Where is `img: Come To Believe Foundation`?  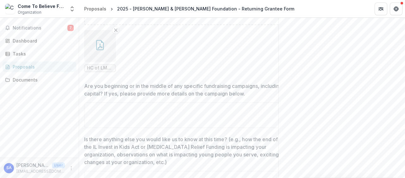 img: Come To Believe Foundation is located at coordinates (10, 9).